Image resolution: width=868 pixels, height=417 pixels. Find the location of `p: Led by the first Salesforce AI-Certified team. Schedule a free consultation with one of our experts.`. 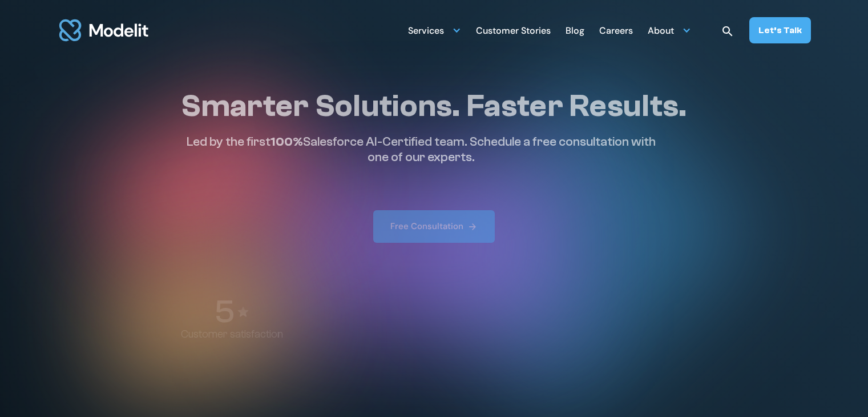

p: Led by the first Salesforce AI-Certified team. Schedule a free consultation with one of our experts. is located at coordinates (421, 149).